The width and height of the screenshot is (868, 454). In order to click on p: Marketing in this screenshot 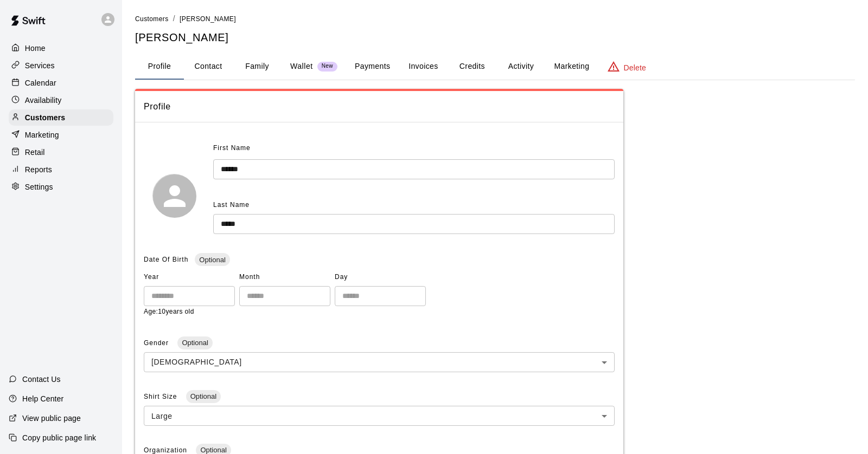, I will do `click(42, 135)`.